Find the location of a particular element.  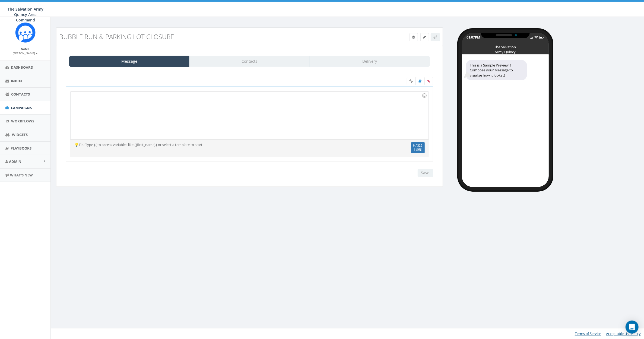

div: This is a Sample Preview !! Compose your Message to visialize how it looks :) is located at coordinates (496, 70).